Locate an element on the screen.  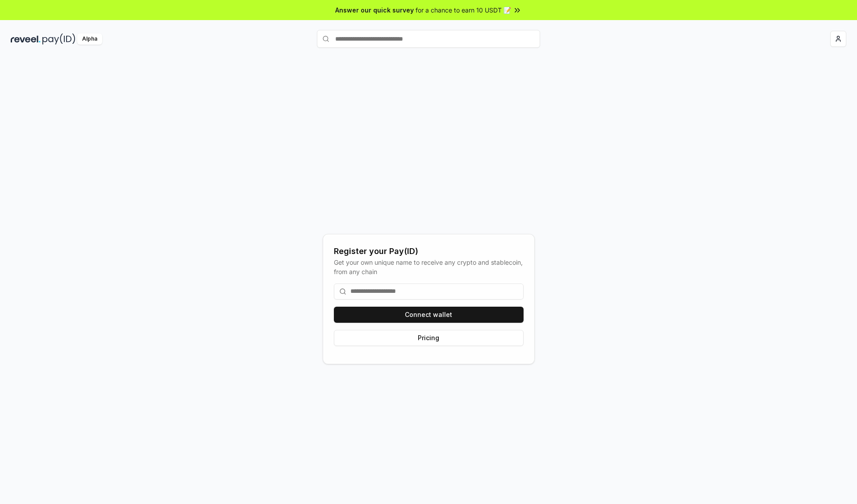
span: Answer our quick survey is located at coordinates (374, 10).